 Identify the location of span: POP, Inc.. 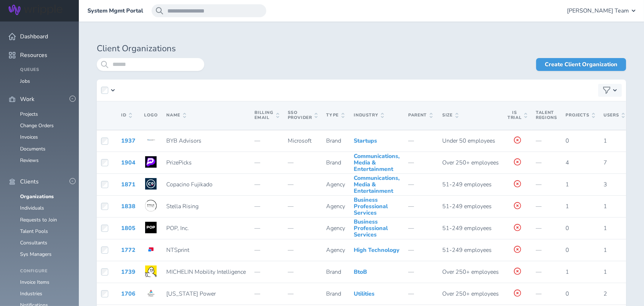
(177, 228).